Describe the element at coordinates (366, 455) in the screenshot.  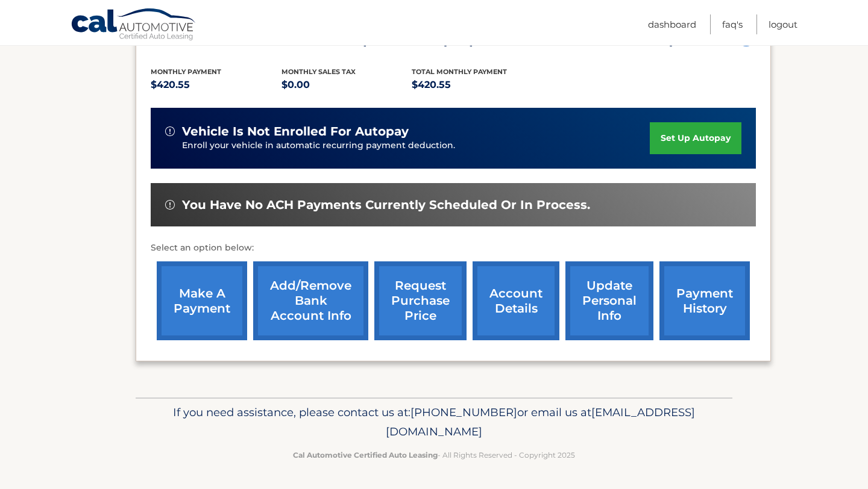
I see `strong: Cal Automotive Certified Auto Leasing` at that location.